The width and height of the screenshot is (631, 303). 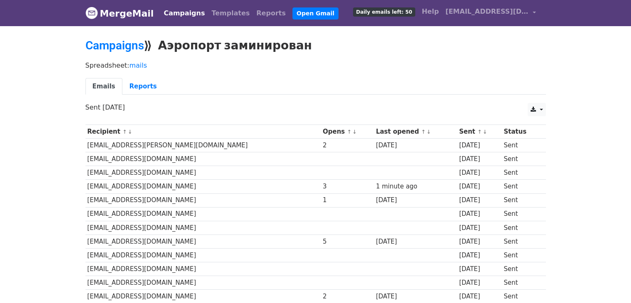 I want to click on img: MergeMail logo, so click(x=92, y=13).